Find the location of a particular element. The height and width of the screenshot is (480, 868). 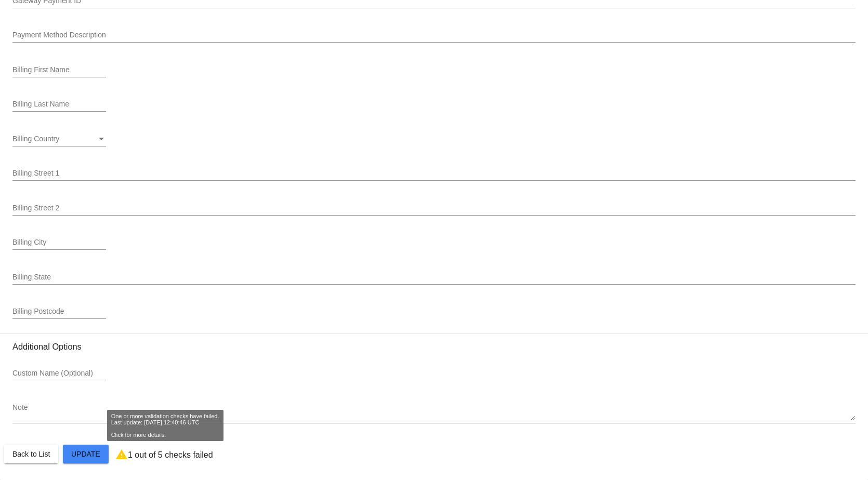

input: Billing First Name is located at coordinates (60, 70).